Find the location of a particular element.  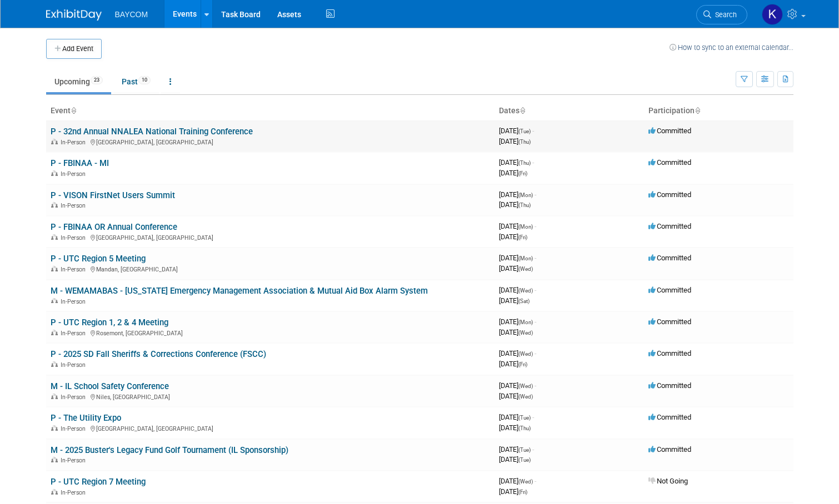

a: Past10 is located at coordinates (136, 81).